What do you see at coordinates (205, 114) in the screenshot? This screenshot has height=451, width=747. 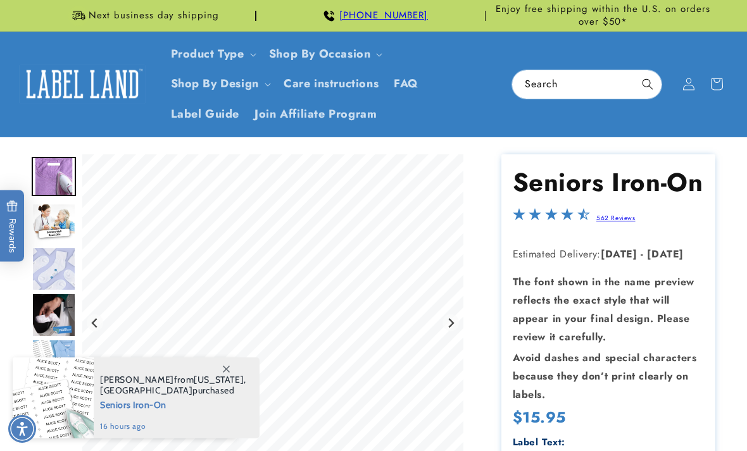 I see `a: Label Guide` at bounding box center [205, 114].